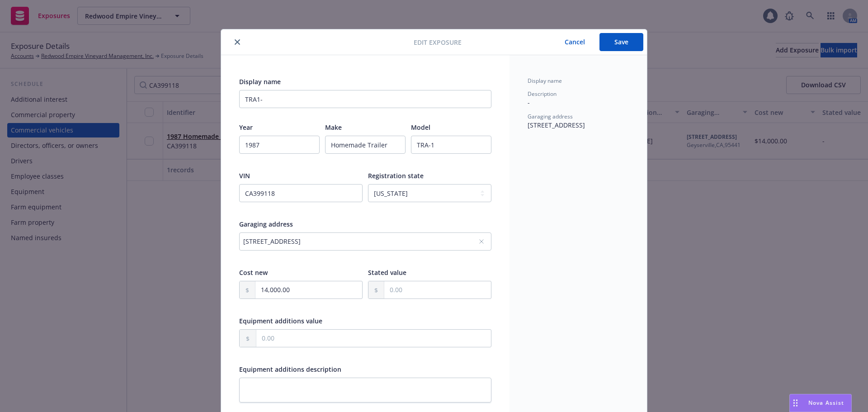 Image resolution: width=868 pixels, height=412 pixels. Describe the element at coordinates (395, 175) in the screenshot. I see `span: Registration state` at that location.